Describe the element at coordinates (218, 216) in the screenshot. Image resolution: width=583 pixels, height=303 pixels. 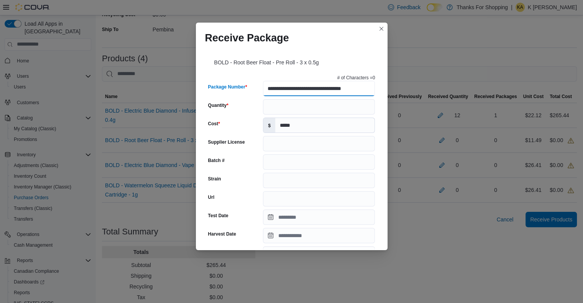
I see `label: Test Date` at that location.